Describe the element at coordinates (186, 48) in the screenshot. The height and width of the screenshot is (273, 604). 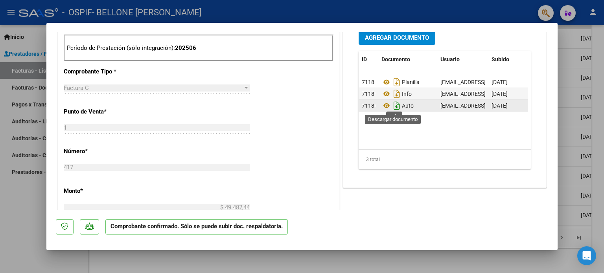
I see `strong: 202506` at that location.